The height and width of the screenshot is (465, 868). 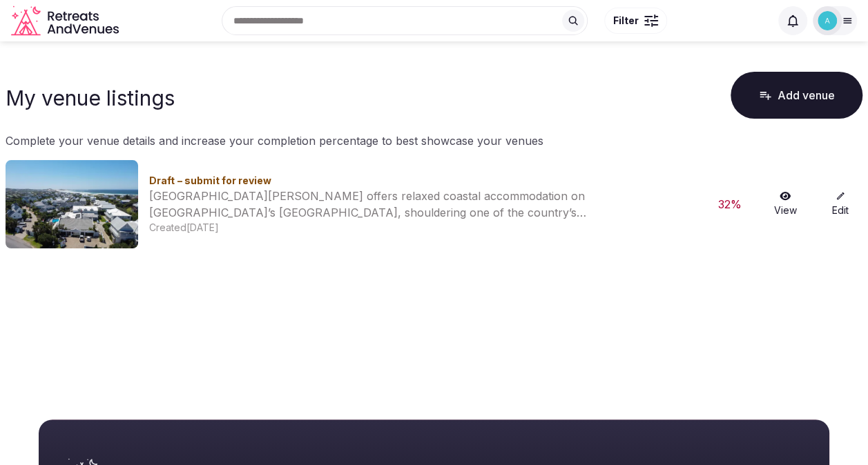 I want to click on a: View, so click(x=785, y=205).